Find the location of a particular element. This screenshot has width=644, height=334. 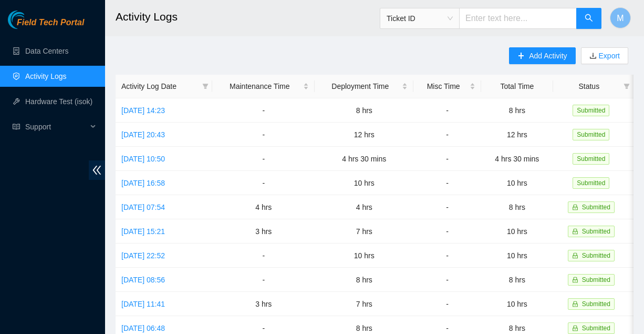

a: Data Centers is located at coordinates (47, 51).